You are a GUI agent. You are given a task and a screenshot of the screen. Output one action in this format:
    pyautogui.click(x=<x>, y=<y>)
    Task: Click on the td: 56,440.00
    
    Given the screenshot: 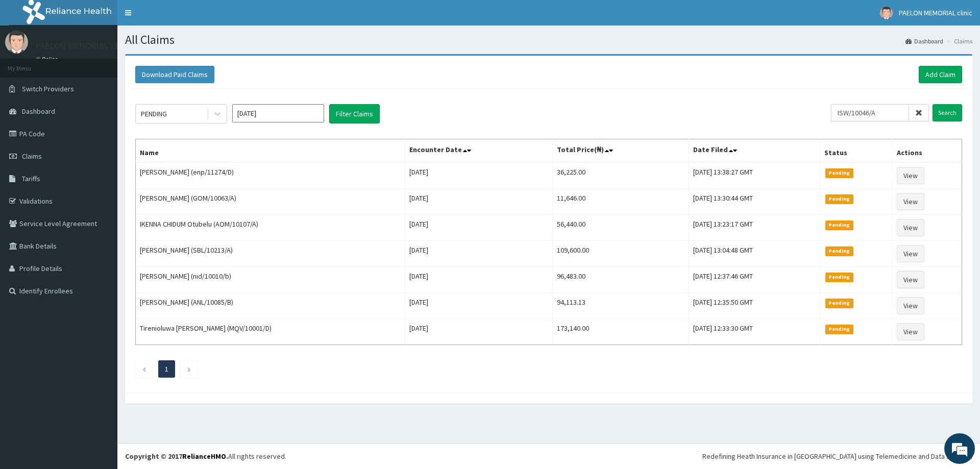 What is the action you would take?
    pyautogui.click(x=620, y=228)
    